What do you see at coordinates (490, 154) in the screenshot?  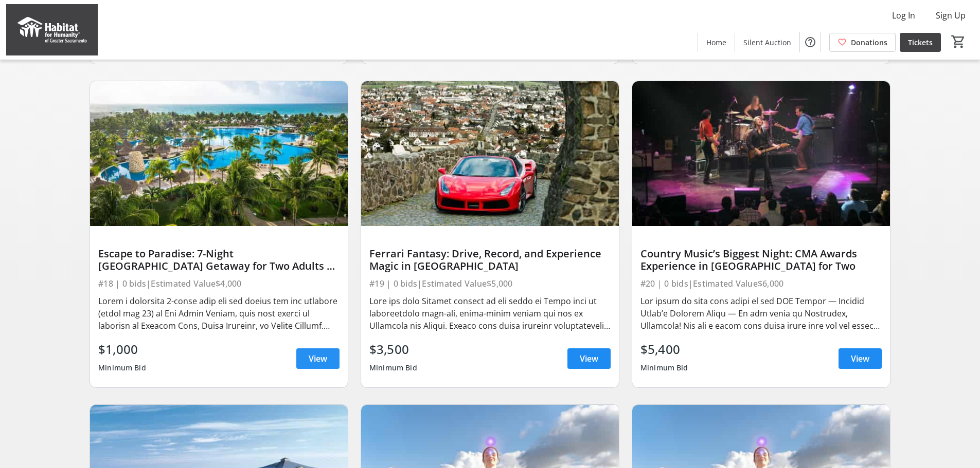 I see `img: Ferrari Fantasy: Drive, Record, and Experience Magic in Italy` at bounding box center [490, 154].